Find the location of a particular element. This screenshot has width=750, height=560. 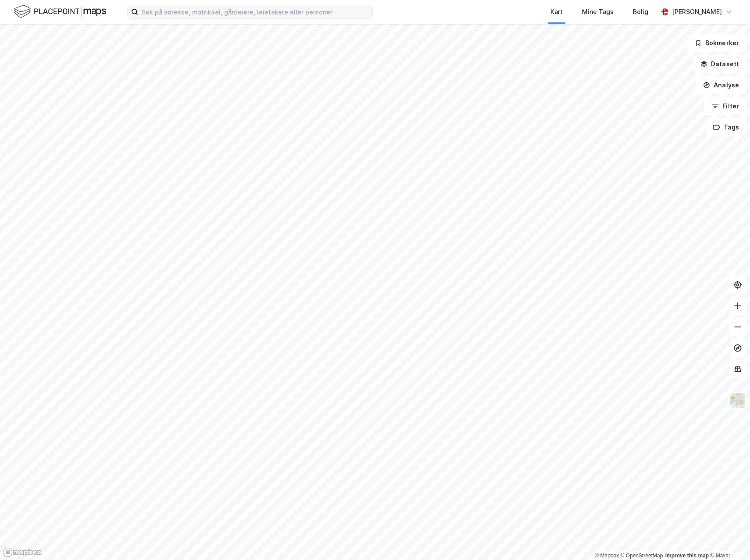

img: Z is located at coordinates (738, 401).